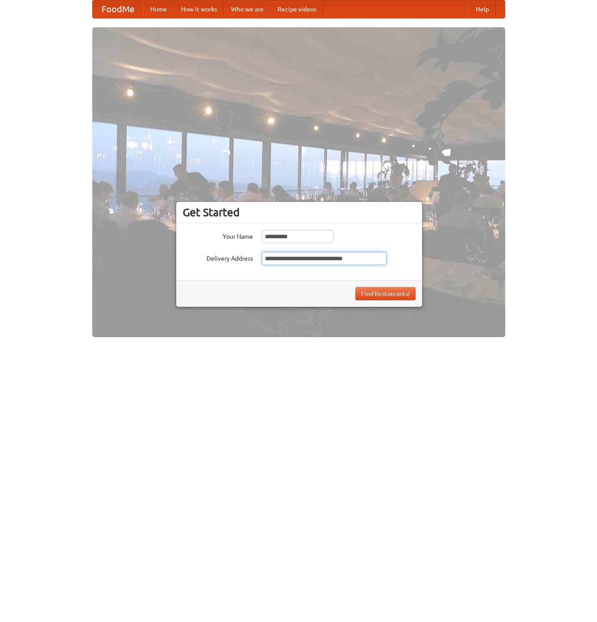 The image size is (597, 622). What do you see at coordinates (159, 9) in the screenshot?
I see `a: Home` at bounding box center [159, 9].